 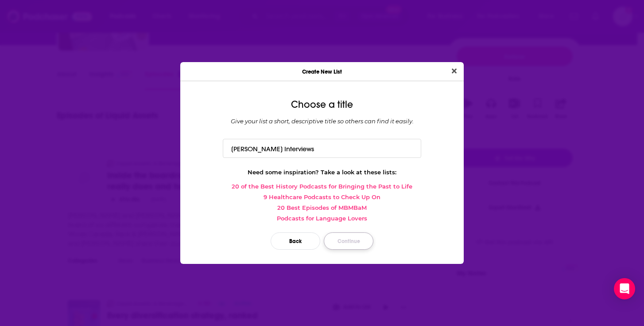 I want to click on div: Open Intercom Messenger, so click(x=625, y=289).